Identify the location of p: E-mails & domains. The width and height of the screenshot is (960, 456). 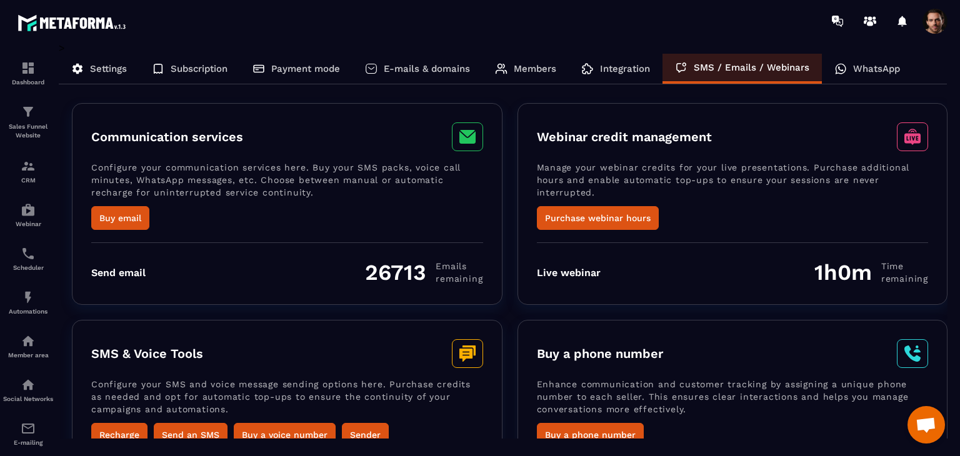
(427, 69).